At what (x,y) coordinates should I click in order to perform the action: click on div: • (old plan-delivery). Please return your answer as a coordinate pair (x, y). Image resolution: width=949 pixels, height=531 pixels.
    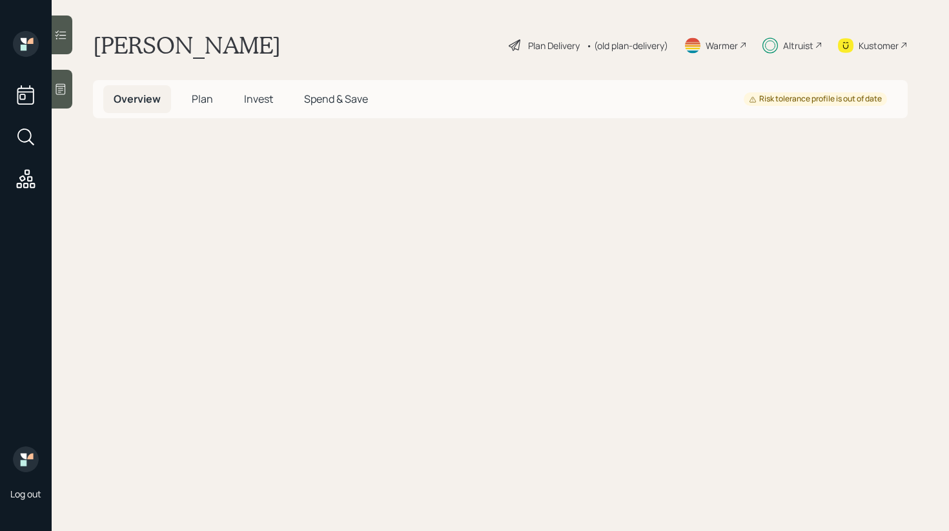
    Looking at the image, I should click on (627, 45).